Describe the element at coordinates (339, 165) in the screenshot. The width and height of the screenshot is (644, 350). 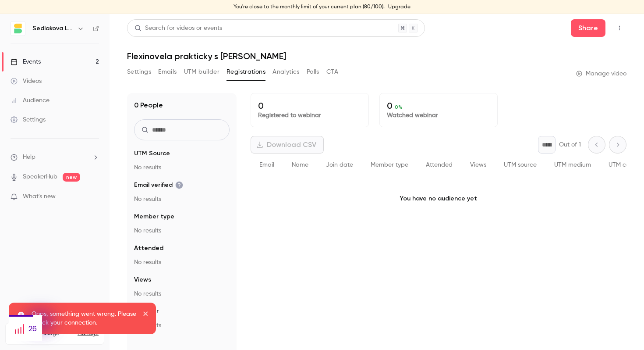
I see `span: Join date` at that location.